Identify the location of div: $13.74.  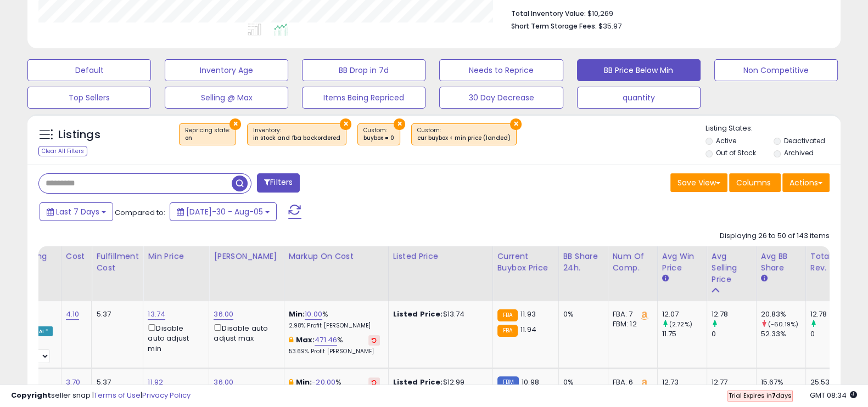
(439, 314).